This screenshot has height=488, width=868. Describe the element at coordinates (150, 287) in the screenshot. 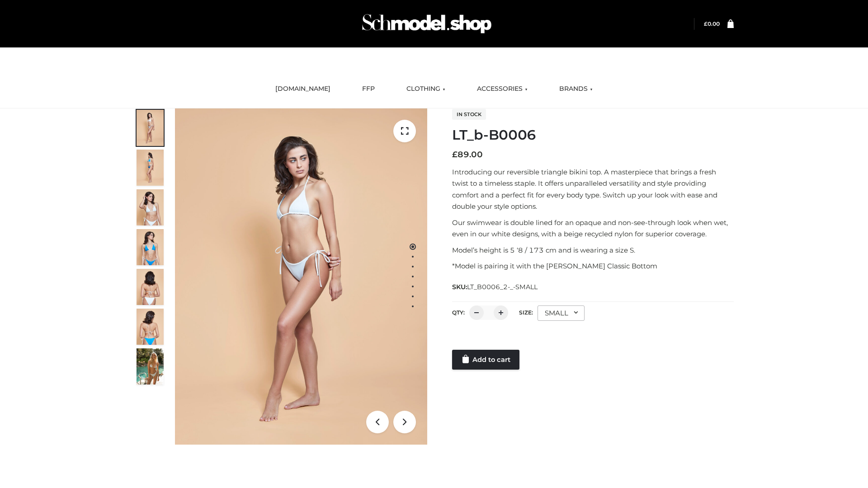

I see `img: ArielClassicBikiniTop_CloudNine_AzureSky_OW114ECO_7-scaled.jpg` at that location.